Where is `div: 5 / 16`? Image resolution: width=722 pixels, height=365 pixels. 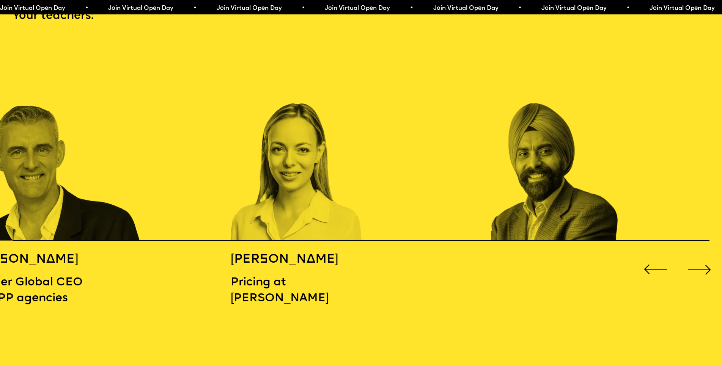
div: 5 / 16 is located at coordinates (577, 140).